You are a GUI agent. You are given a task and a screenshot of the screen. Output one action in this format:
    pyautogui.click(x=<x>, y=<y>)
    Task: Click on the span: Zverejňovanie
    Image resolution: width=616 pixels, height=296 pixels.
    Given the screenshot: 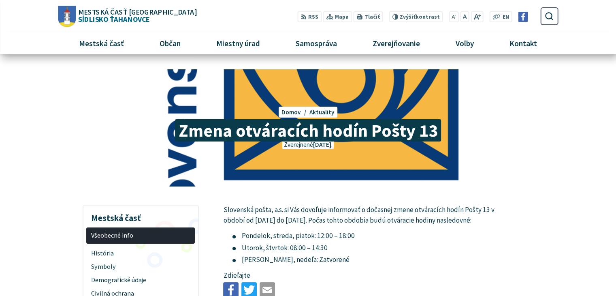 What is the action you would take?
    pyautogui.click(x=396, y=43)
    